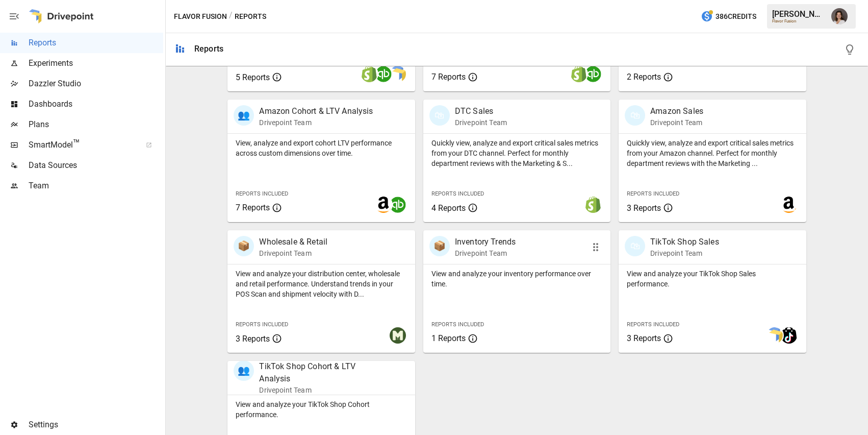 This screenshot has height=435, width=868. I want to click on button: Flavor Fusion, so click(200, 16).